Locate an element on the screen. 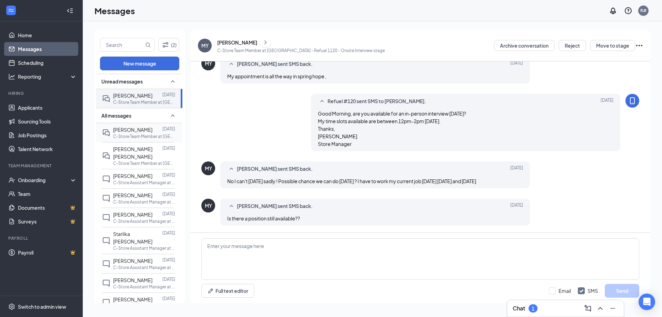 This screenshot has height=317, width=662. a: Applicants is located at coordinates (47, 108).